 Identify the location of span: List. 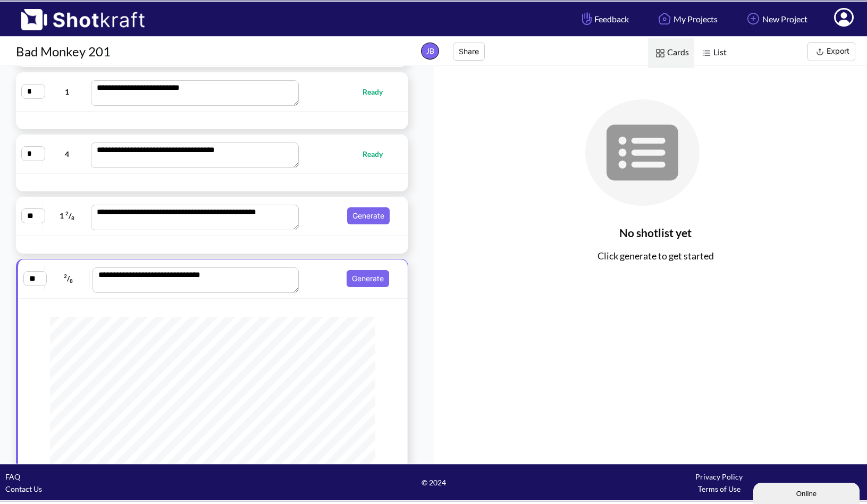
(713, 52).